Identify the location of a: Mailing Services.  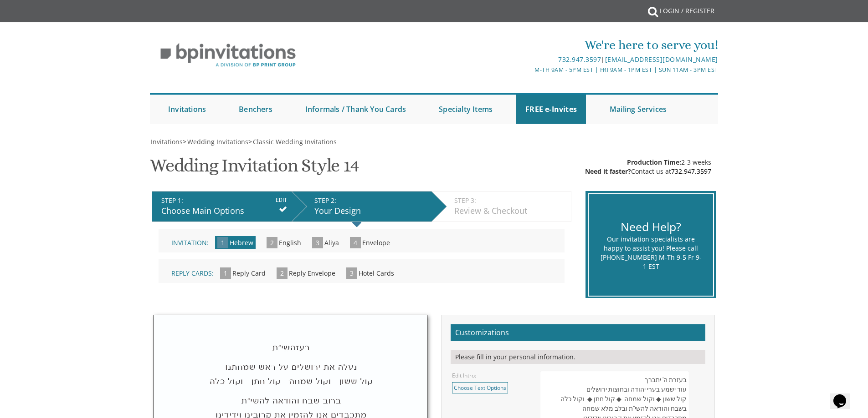
(638, 109).